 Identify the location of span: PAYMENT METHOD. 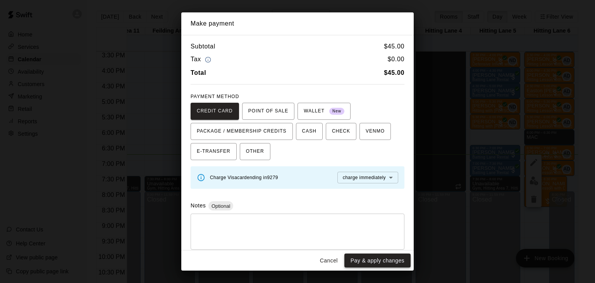
(215, 97).